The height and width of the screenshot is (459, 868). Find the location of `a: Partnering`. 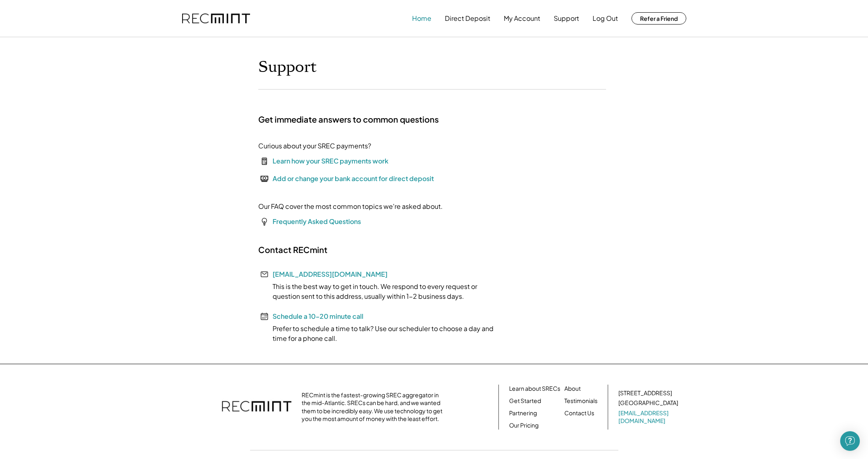

a: Partnering is located at coordinates (522, 414).